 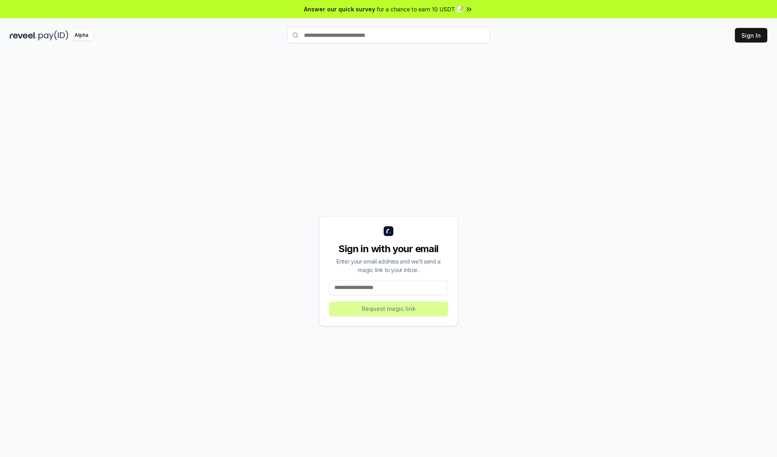 I want to click on img: logo_small, so click(x=389, y=231).